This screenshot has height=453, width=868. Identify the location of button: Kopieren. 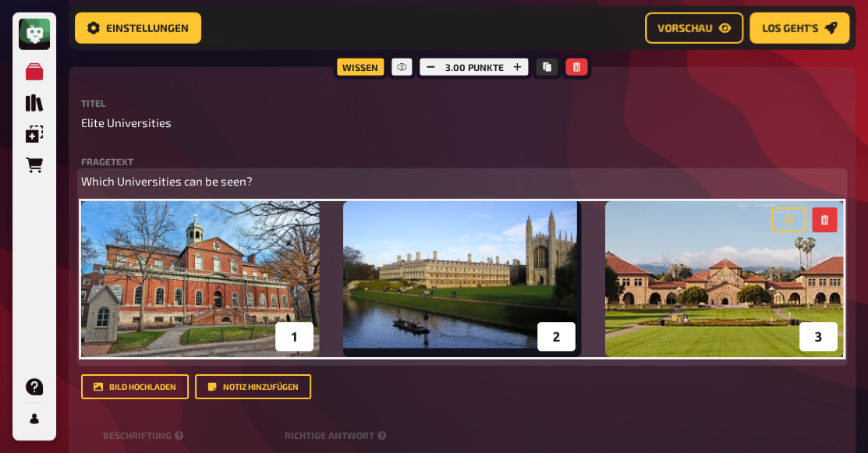
(547, 67).